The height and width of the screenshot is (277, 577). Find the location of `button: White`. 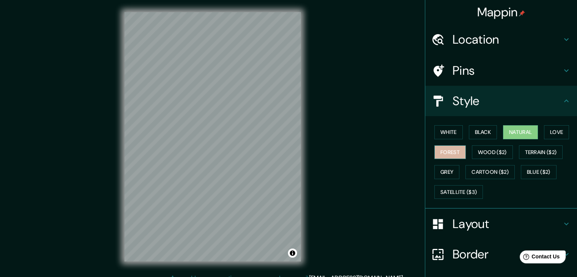

button: White is located at coordinates (448, 132).